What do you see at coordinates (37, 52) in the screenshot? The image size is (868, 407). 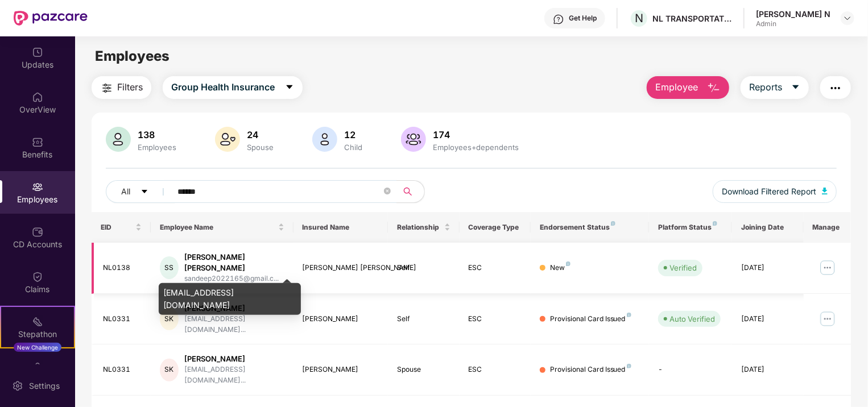 I see `img: svg+xml;base64,PHN2ZyBpZD0iVXBkYXRlZCIgeG1sbnM9Imh0dHA6Ly93d3cudzMub3JnLzIwMDAvc3ZnIiB3aWR0aD0iMj...` at bounding box center [37, 52].